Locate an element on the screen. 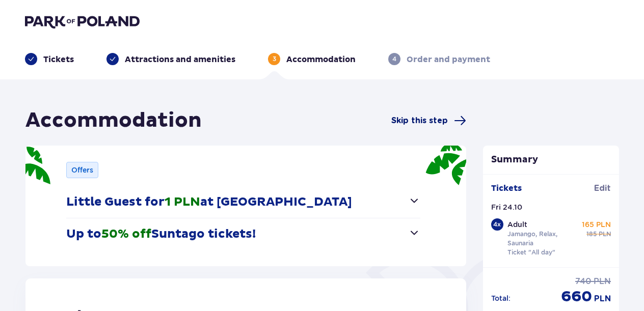  p: 165 PLN is located at coordinates (596, 225).